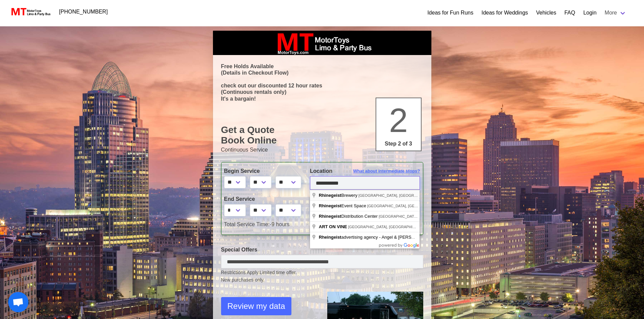 This screenshot has height=319, width=644. Describe the element at coordinates (343, 206) in the screenshot. I see `span: Event Space` at that location.